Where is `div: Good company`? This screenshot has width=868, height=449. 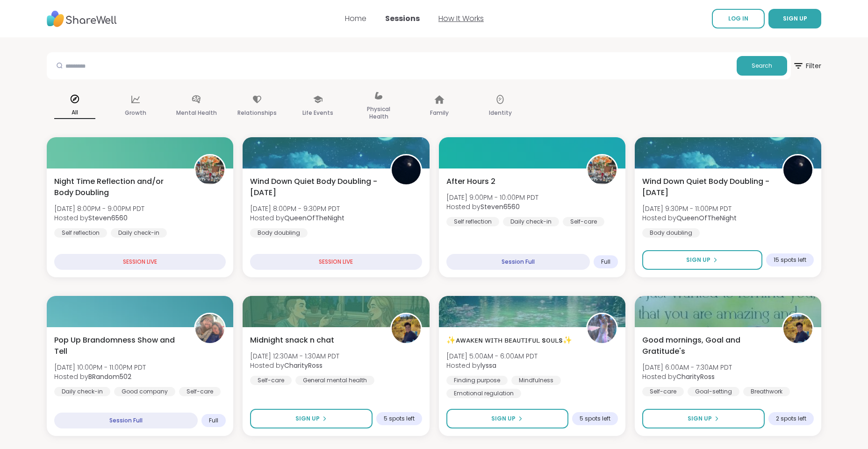
div: Good company is located at coordinates (144, 392).